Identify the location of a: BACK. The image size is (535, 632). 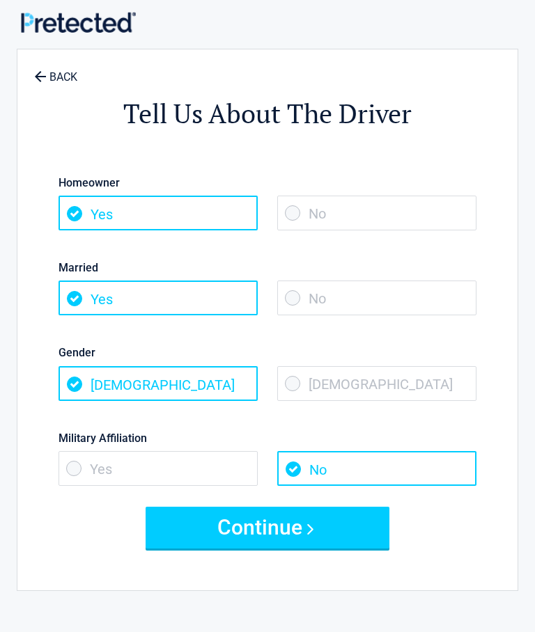
(56, 70).